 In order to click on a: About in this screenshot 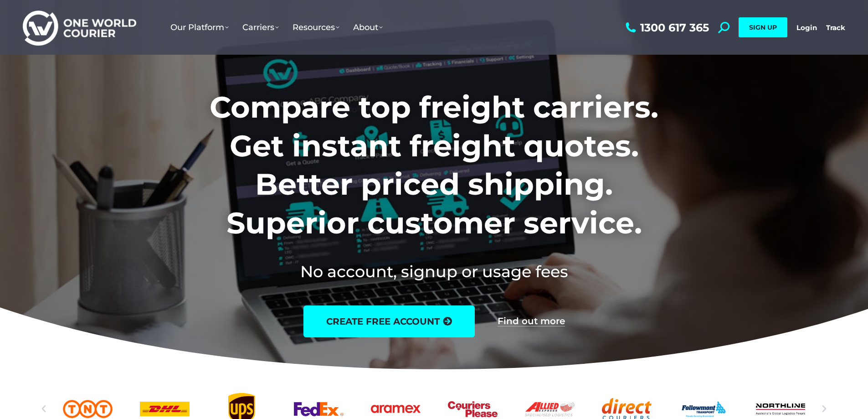, I will do `click(368, 28)`.